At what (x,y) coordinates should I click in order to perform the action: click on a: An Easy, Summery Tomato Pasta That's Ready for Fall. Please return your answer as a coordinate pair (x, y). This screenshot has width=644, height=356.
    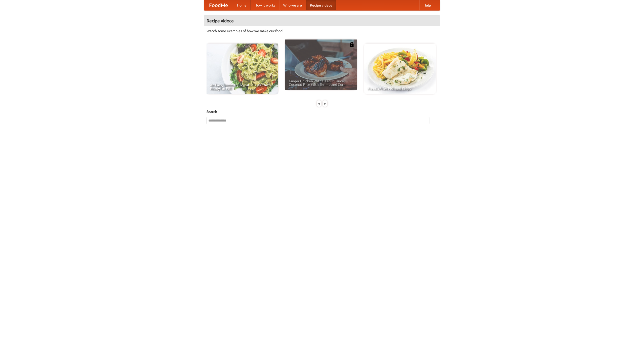
    Looking at the image, I should click on (242, 69).